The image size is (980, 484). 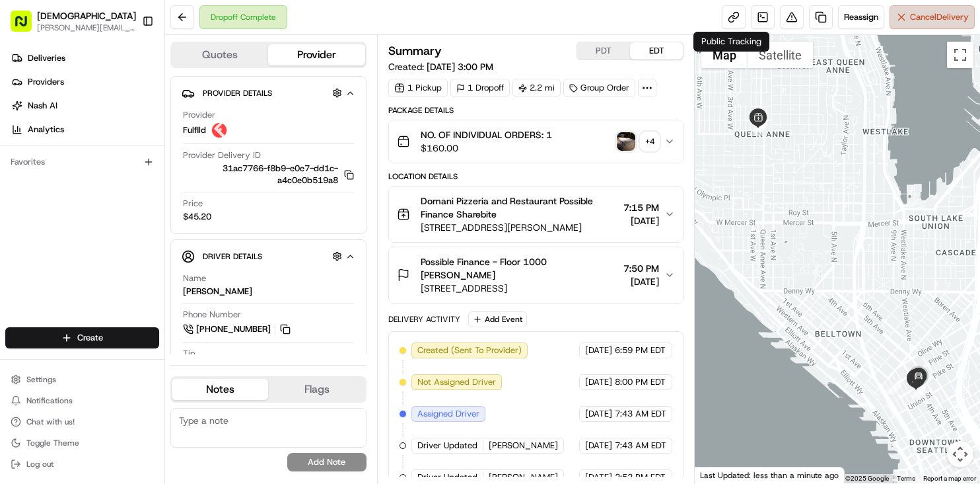 What do you see at coordinates (268, 93) in the screenshot?
I see `button: Provider Details` at bounding box center [268, 93].